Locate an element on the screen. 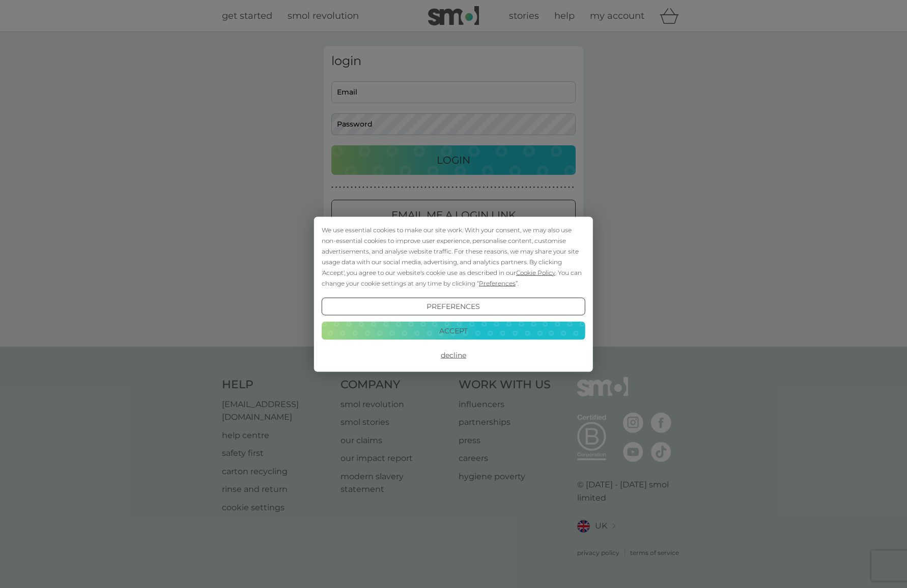 The height and width of the screenshot is (588, 907). button: Preferences is located at coordinates (454, 307).